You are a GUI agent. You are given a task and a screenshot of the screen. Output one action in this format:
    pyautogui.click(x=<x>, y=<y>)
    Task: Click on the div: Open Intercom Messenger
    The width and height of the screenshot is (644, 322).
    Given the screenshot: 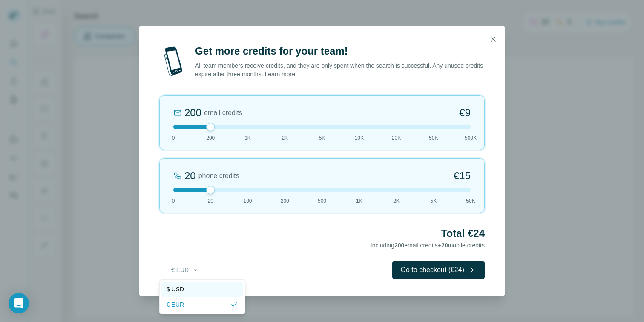 What is the action you would take?
    pyautogui.click(x=19, y=303)
    